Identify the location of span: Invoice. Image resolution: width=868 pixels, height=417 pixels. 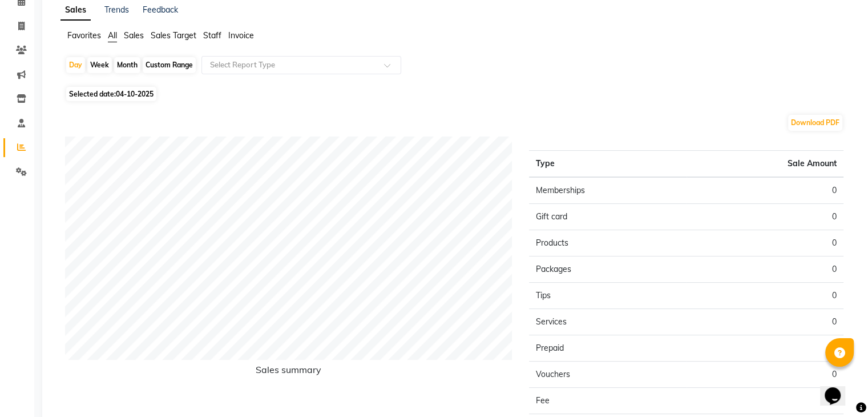
(241, 36).